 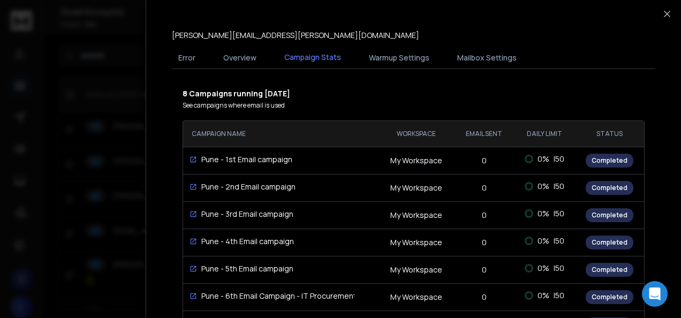 What do you see at coordinates (313, 58) in the screenshot?
I see `button: Campaign Stats` at bounding box center [313, 58].